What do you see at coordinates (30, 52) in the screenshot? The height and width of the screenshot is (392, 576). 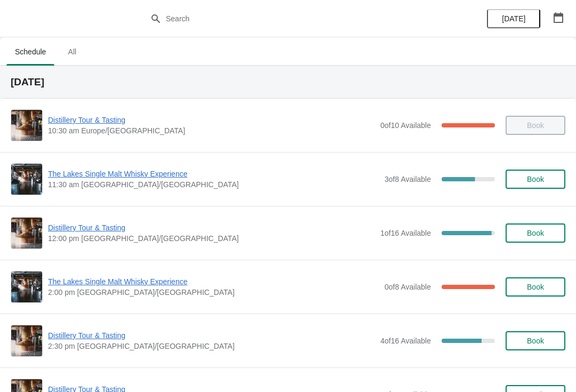 I see `span: Schedule` at bounding box center [30, 52].